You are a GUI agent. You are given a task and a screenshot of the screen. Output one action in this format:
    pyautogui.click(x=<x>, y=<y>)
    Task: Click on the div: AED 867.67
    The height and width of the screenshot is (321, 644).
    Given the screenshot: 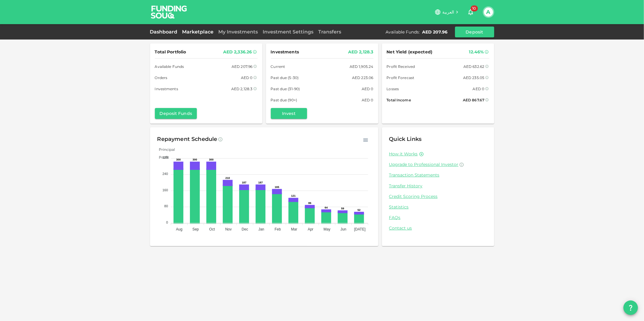 What is the action you would take?
    pyautogui.click(x=473, y=100)
    